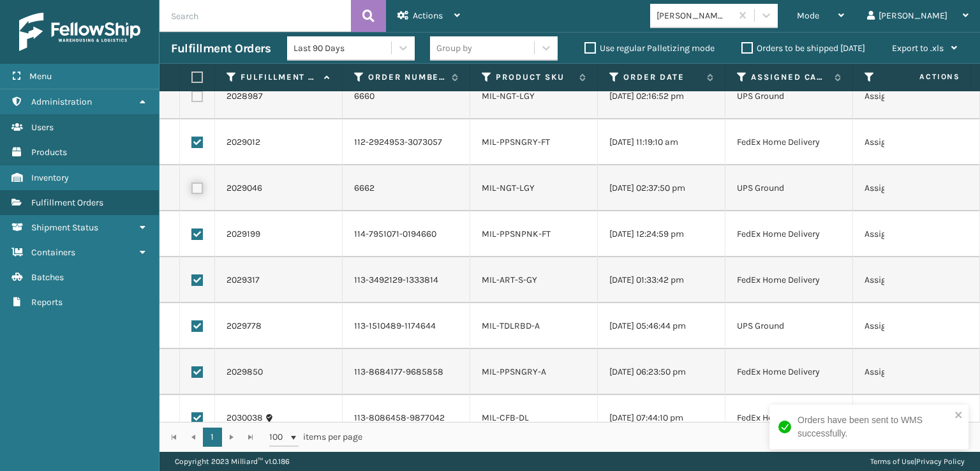 Image resolution: width=980 pixels, height=471 pixels. Describe the element at coordinates (244, 372) in the screenshot. I see `a: 2029850` at that location.